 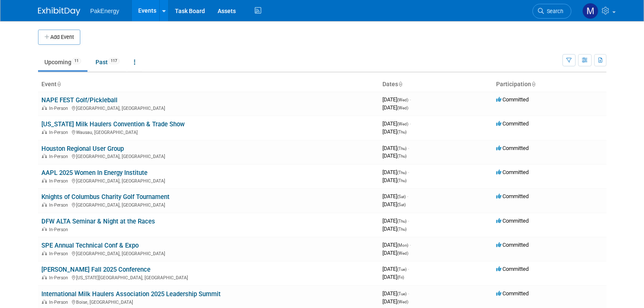 I want to click on th: Dates, so click(x=436, y=84).